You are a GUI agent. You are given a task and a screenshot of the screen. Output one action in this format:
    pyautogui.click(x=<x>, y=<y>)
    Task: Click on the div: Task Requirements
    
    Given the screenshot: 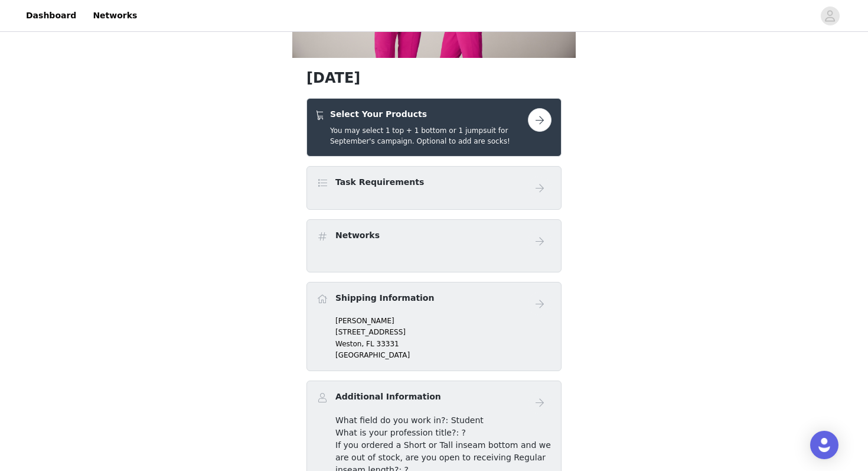 What is the action you would take?
    pyautogui.click(x=434, y=188)
    